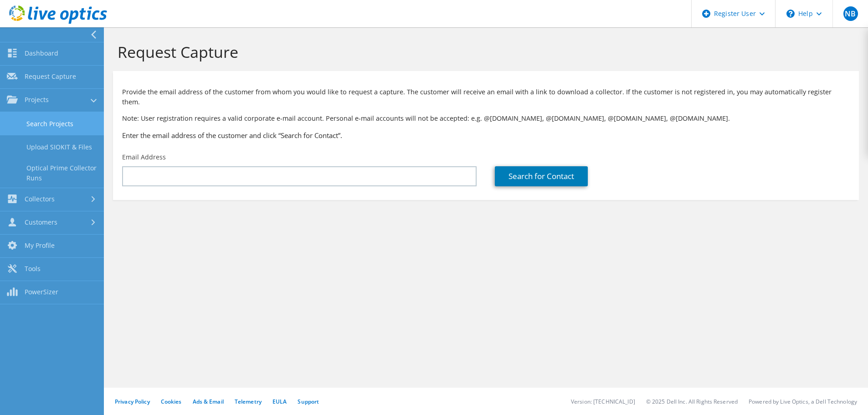 This screenshot has height=415, width=868. Describe the element at coordinates (485, 97) in the screenshot. I see `p: Provide the email address of the customer from whom you would like to request a capture. The cust...` at that location.